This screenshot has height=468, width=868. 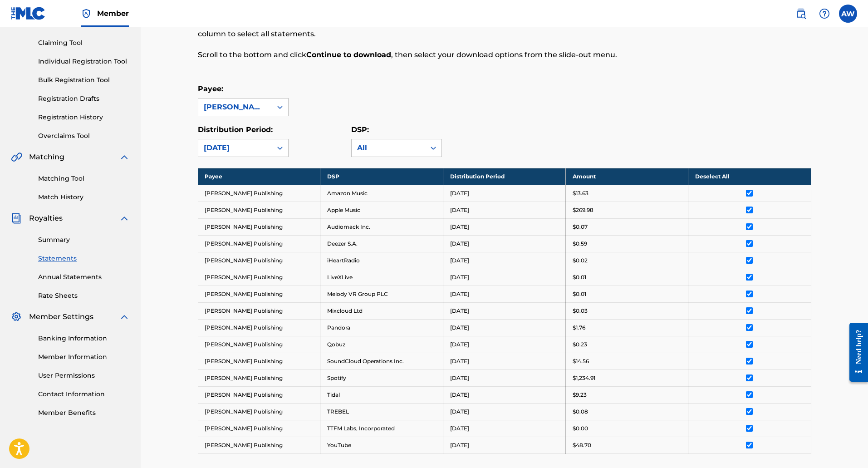 What do you see at coordinates (47, 157) in the screenshot?
I see `span: Matching` at bounding box center [47, 157].